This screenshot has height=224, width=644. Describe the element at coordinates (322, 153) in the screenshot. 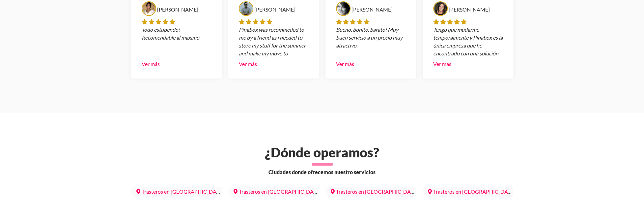

I see `h2: ¿Dónde operamos?` at that location.